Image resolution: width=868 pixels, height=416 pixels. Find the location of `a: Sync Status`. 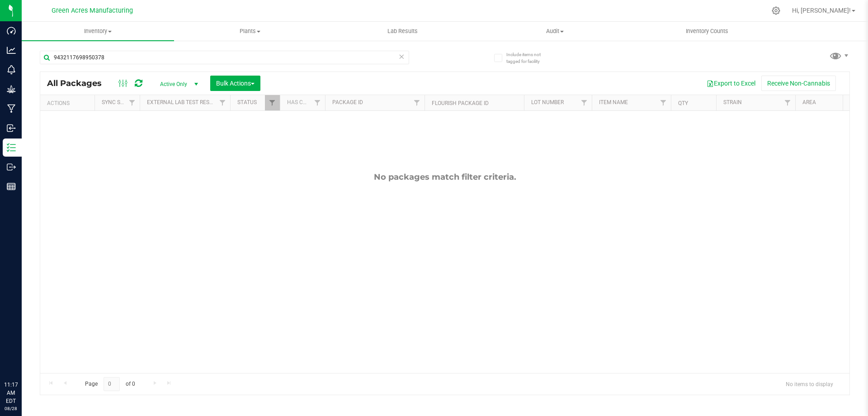

a: Sync Status is located at coordinates (119, 102).